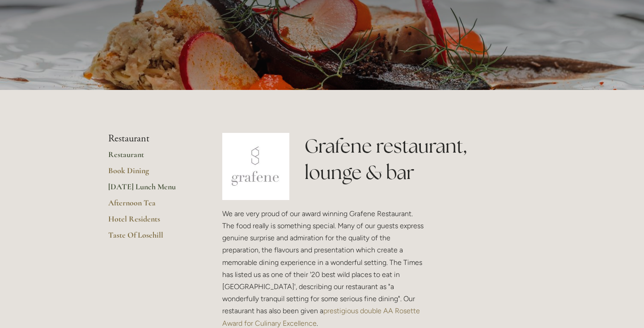  What do you see at coordinates (322, 317) in the screenshot?
I see `a: prestigious double AA Rosette Award for Culinary Excellence` at bounding box center [322, 317].